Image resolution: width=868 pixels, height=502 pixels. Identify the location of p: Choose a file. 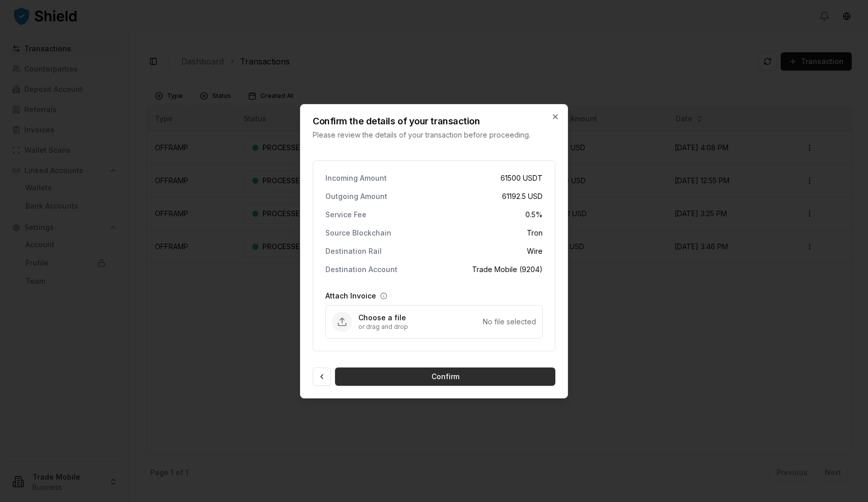
(420, 318).